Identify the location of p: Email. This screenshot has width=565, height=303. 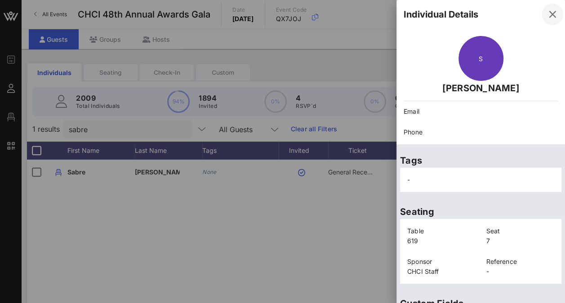
(480, 111).